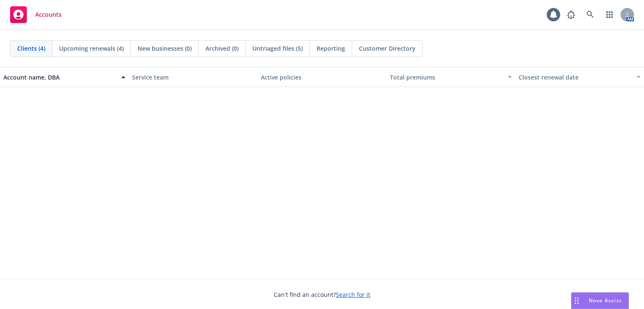 Image resolution: width=644 pixels, height=309 pixels. What do you see at coordinates (451, 77) in the screenshot?
I see `button: Total premiums` at bounding box center [451, 77].